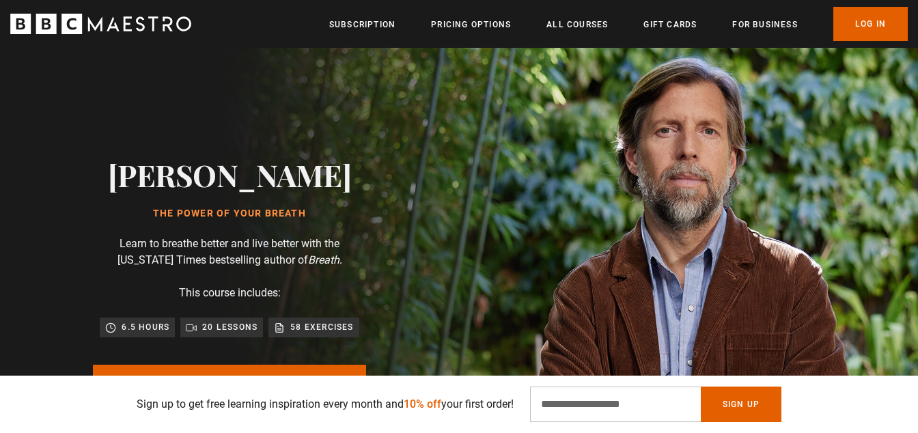 Image resolution: width=918 pixels, height=433 pixels. I want to click on a: All Courses, so click(577, 25).